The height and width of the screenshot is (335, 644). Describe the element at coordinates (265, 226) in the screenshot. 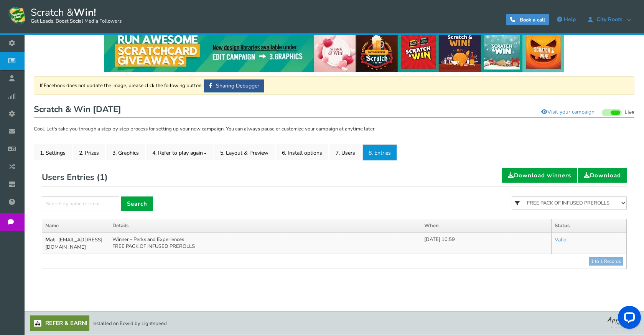

I see `th: Details` at that location.